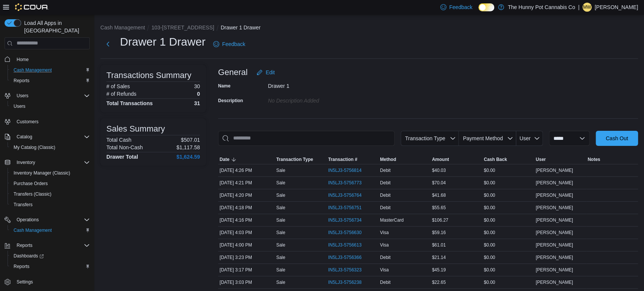 This screenshot has width=644, height=291. Describe the element at coordinates (439, 170) in the screenshot. I see `span: $40.03` at that location.